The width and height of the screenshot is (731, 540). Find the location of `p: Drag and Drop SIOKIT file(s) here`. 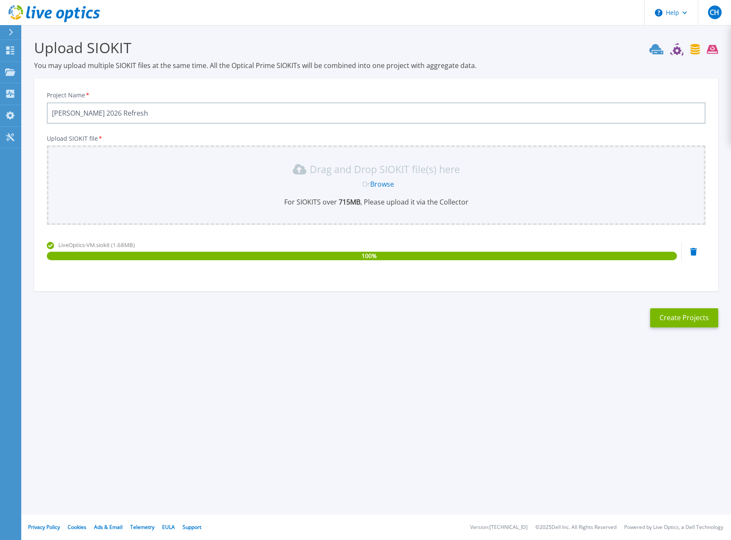

p: Drag and Drop SIOKIT file(s) here is located at coordinates (384, 169).